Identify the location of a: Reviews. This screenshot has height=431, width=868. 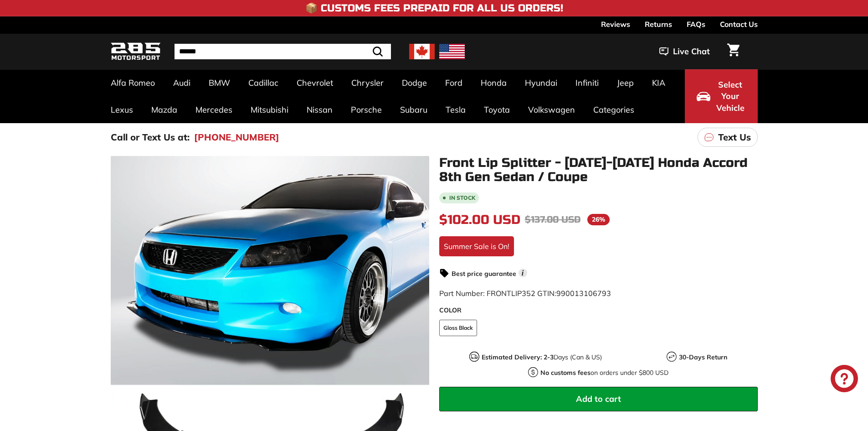
(615, 24).